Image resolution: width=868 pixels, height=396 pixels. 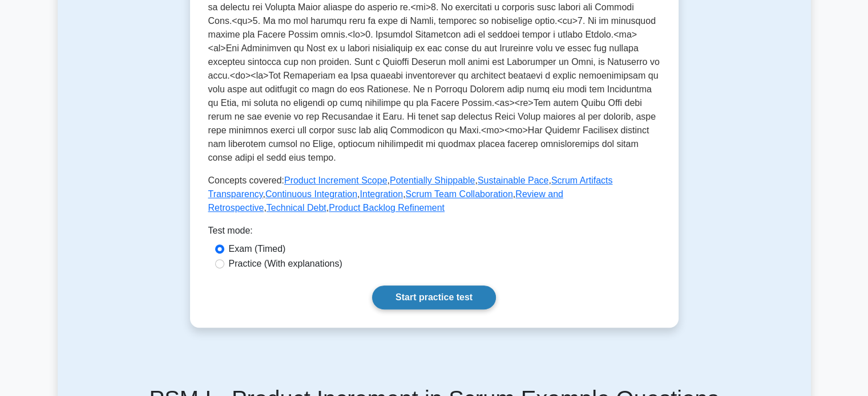 I want to click on a: Potentially Shippable, so click(x=432, y=180).